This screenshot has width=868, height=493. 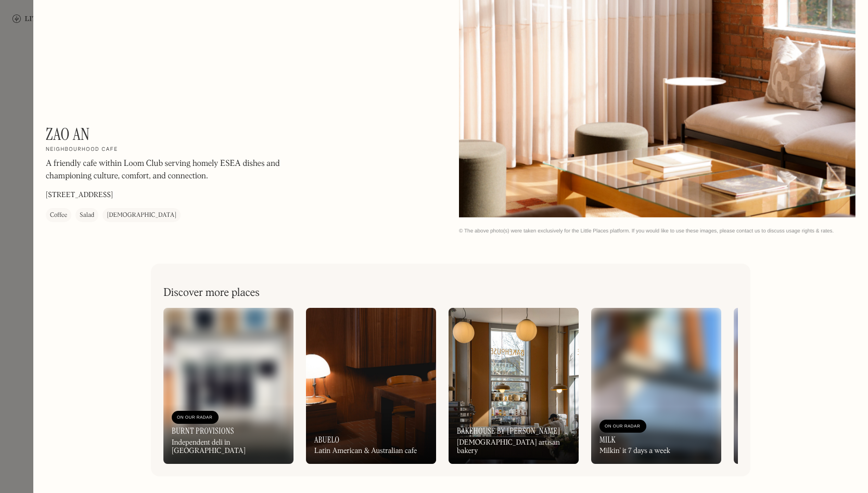 What do you see at coordinates (211, 293) in the screenshot?
I see `h2: Discover more places` at bounding box center [211, 293].